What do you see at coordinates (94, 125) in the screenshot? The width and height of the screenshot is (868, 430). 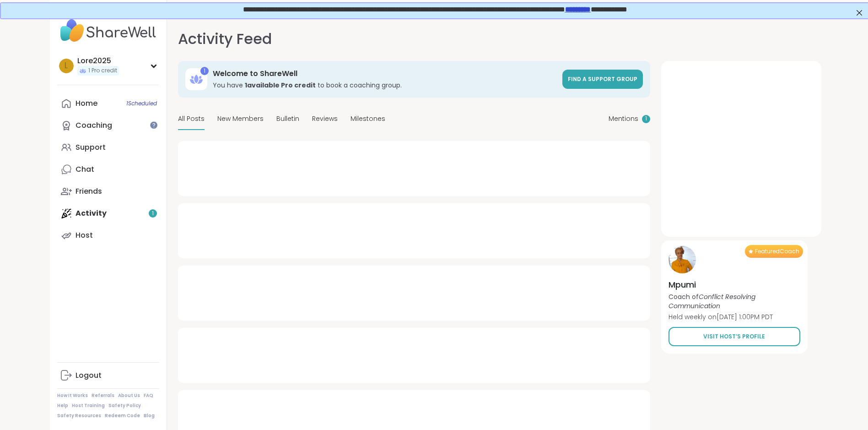 I see `div: Coaching` at bounding box center [94, 125].